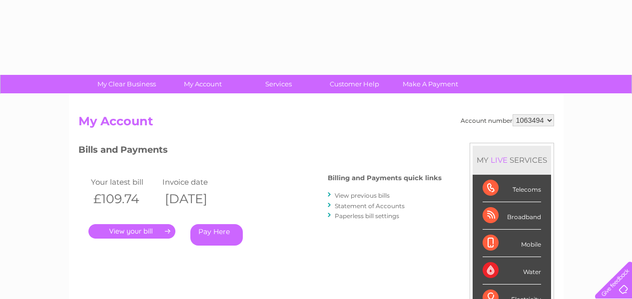 This screenshot has width=632, height=299. I want to click on td: Invoice date, so click(196, 182).